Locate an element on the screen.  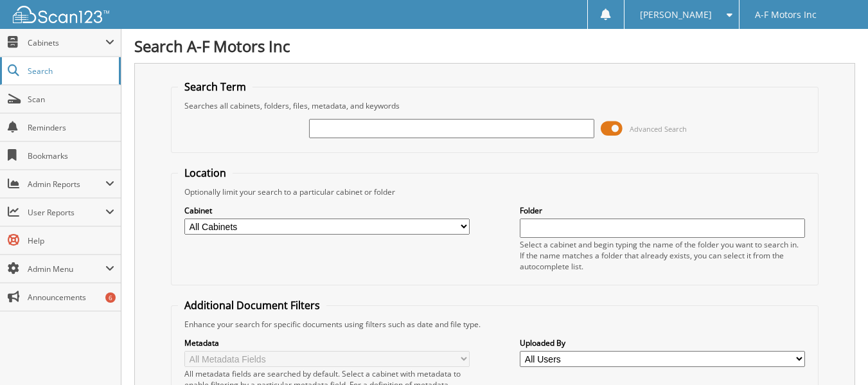
span: Search is located at coordinates (70, 70).